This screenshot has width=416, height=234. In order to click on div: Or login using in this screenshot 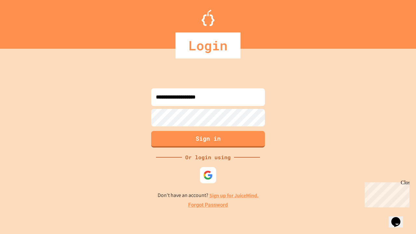, I will do `click(208, 157)`.